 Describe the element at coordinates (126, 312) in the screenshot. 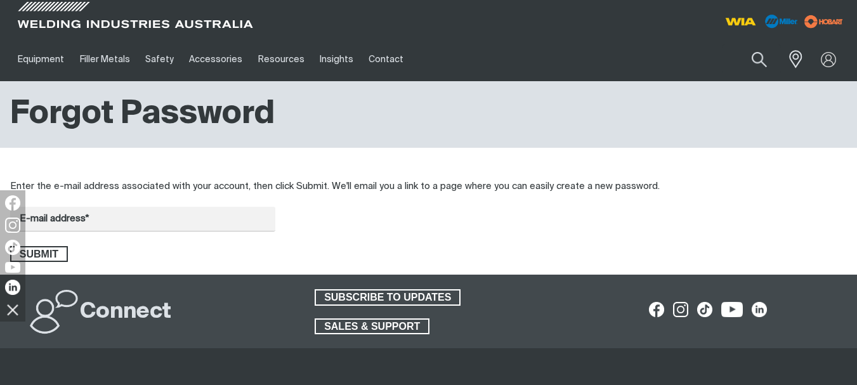

I see `h2: Connect` at that location.